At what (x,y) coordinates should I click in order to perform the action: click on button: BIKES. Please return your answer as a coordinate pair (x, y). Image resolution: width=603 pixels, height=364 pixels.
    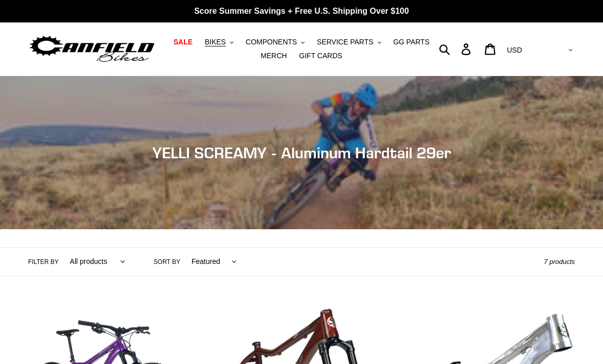
    Looking at the image, I should click on (219, 42).